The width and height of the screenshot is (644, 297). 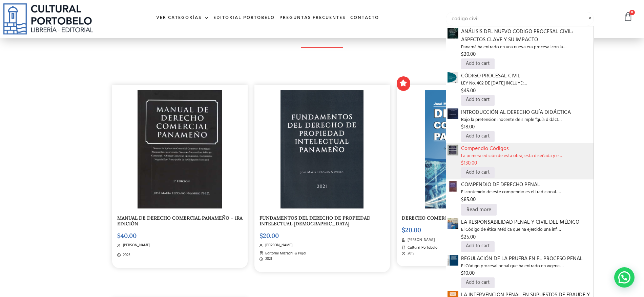 What do you see at coordinates (527, 222) in the screenshot?
I see `span: LA RESPONSABILIDAD PENAL Y CIVIL DEL MÉDICO` at bounding box center [527, 222].